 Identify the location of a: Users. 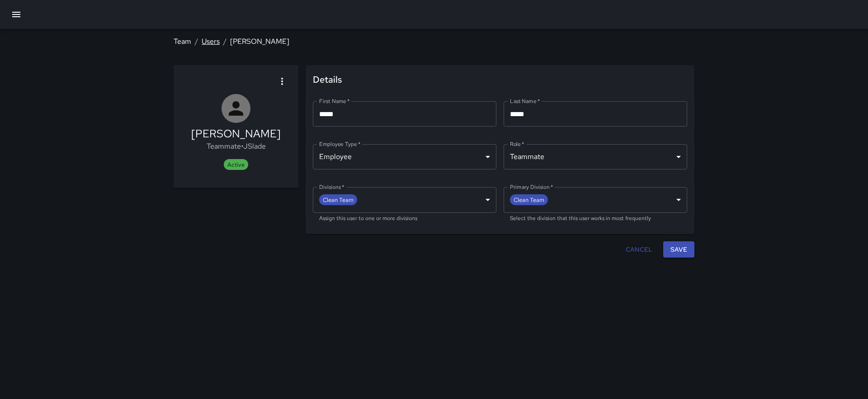
(211, 41).